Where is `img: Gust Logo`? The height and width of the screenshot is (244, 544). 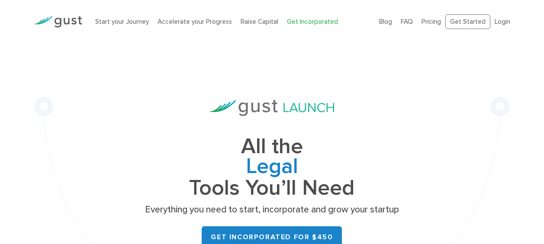
img: Gust Logo is located at coordinates (58, 22).